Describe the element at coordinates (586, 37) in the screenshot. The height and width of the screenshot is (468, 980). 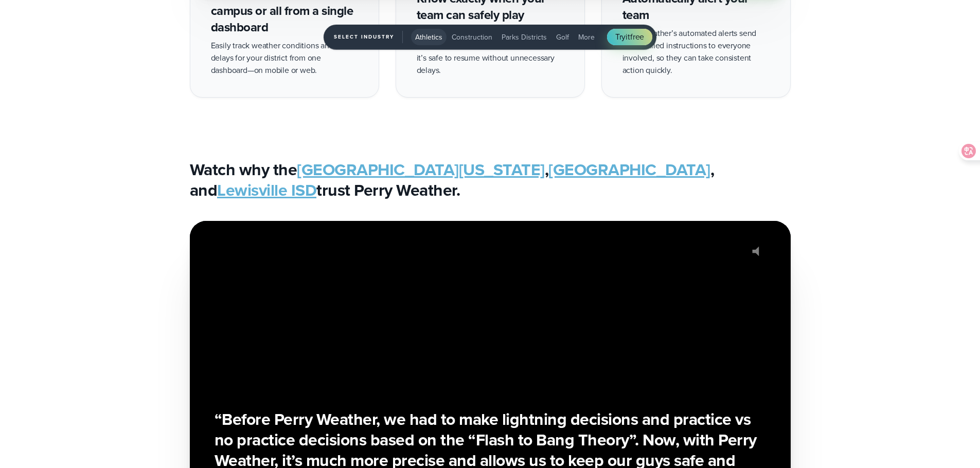
I see `span: More` at that location.